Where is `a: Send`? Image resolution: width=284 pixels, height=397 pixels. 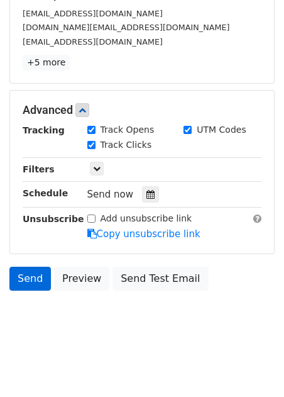
a: Send is located at coordinates (30, 279).